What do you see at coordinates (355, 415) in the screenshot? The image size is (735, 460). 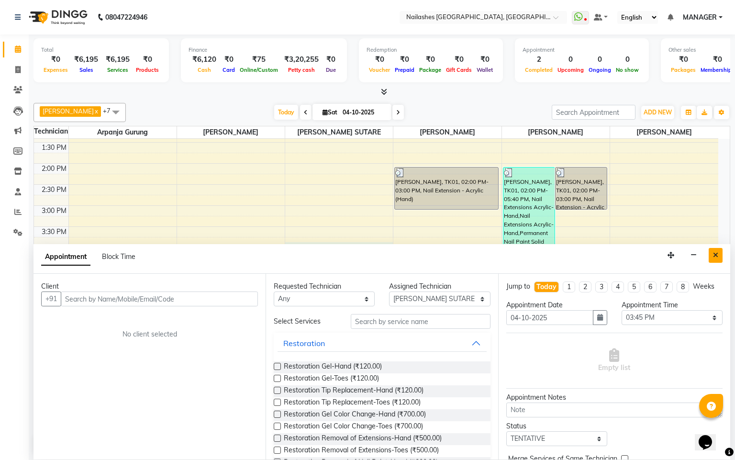 I see `span: Restoration Gel Color Change-Hand (₹700.00)` at bounding box center [355, 415].